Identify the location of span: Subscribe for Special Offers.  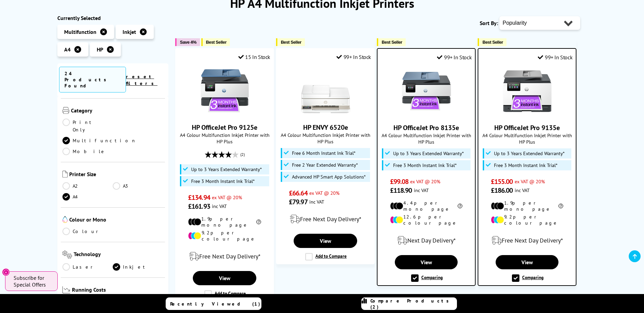
(32, 281).